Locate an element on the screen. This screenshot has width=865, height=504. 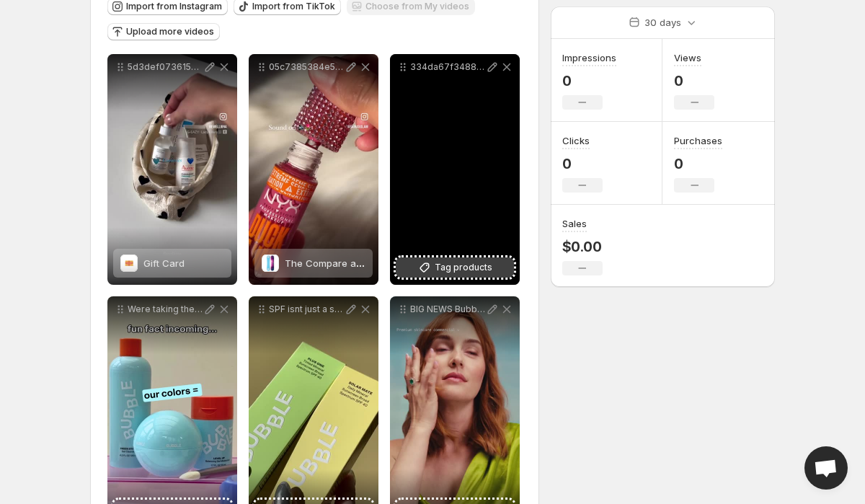
img: Gift Card is located at coordinates (129, 263).